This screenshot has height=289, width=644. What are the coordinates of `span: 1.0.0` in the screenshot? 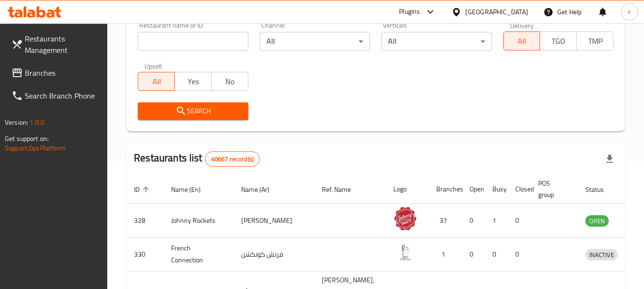 It's located at (36, 122).